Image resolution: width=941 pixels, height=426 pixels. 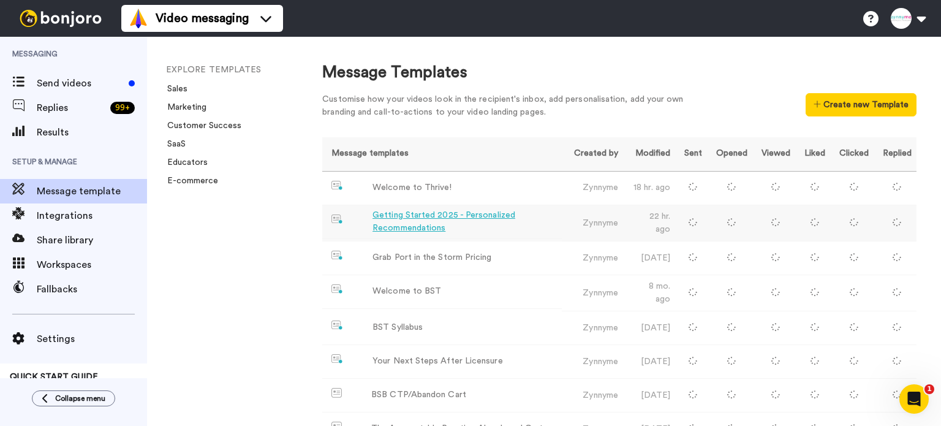 What do you see at coordinates (437, 361) in the screenshot?
I see `div: Your Next Steps After Licensure` at bounding box center [437, 361].